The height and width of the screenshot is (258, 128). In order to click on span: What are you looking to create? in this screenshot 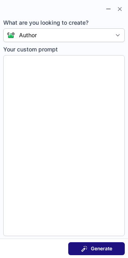, I will do `click(64, 23)`.